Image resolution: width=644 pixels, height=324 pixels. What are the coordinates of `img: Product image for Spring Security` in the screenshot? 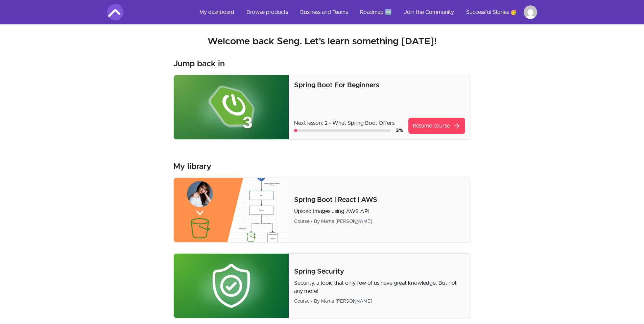 It's located at (231, 285).